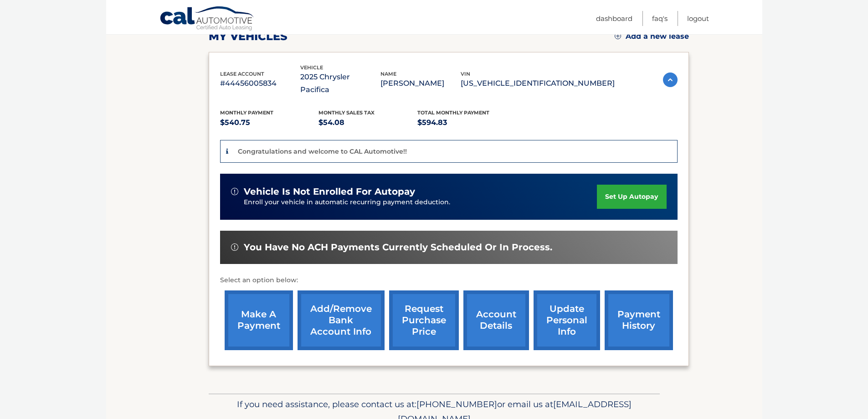 This screenshot has height=419, width=868. Describe the element at coordinates (389, 74) in the screenshot. I see `span: name` at that location.